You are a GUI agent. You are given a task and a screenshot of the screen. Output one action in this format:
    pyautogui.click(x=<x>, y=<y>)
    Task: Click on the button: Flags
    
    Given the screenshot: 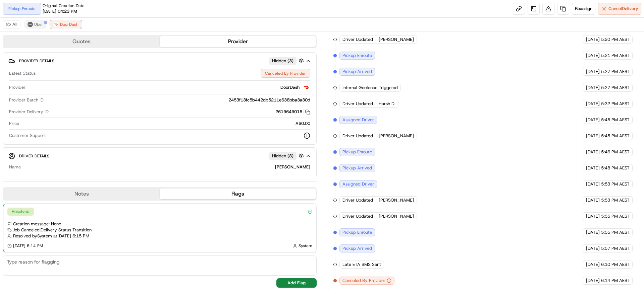 What is the action you would take?
    pyautogui.click(x=238, y=194)
    